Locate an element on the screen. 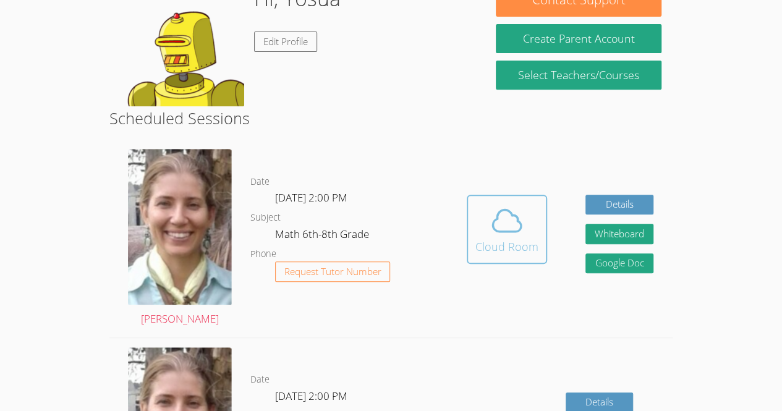  div: Cloud Room is located at coordinates (507, 247).